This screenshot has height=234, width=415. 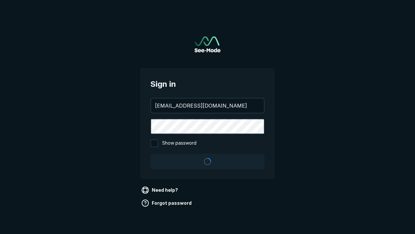 I want to click on img: See-Mode Logo, so click(x=208, y=44).